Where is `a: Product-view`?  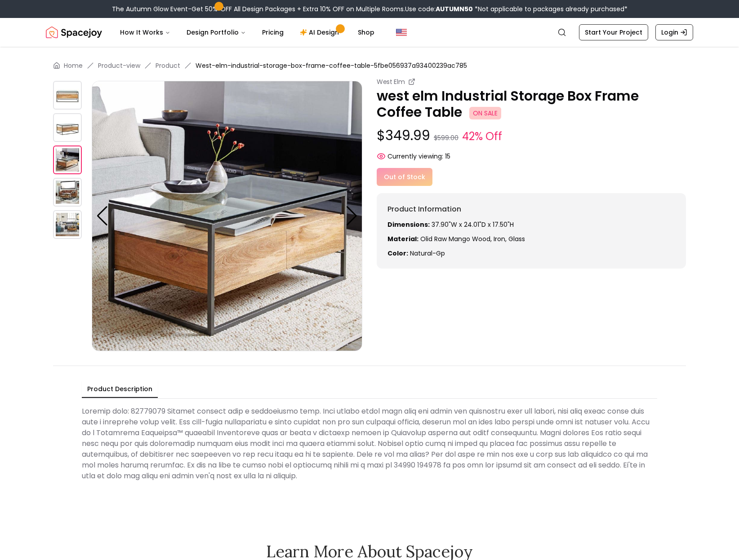 a: Product-view is located at coordinates (119, 65).